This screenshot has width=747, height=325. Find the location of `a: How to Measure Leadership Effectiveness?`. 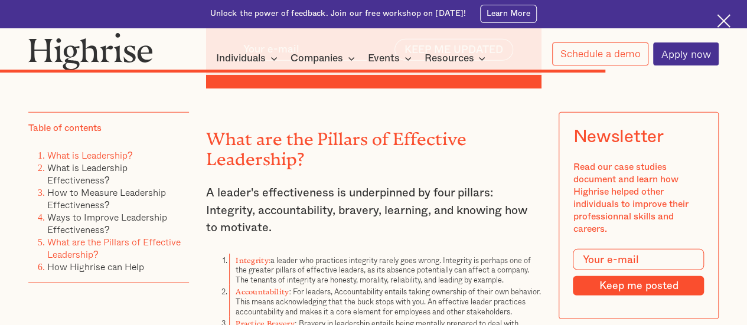

a: How to Measure Leadership Effectiveness? is located at coordinates (106, 198).